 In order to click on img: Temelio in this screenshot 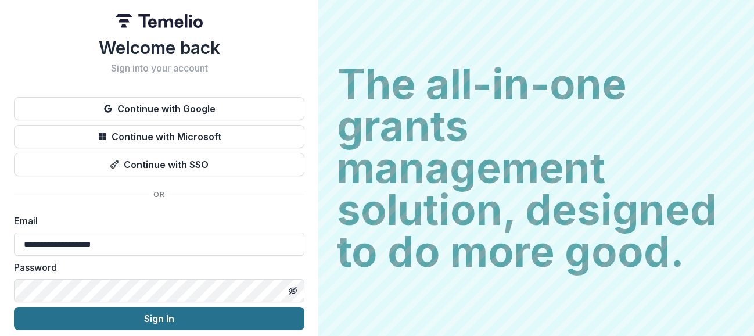, I will do `click(159, 21)`.